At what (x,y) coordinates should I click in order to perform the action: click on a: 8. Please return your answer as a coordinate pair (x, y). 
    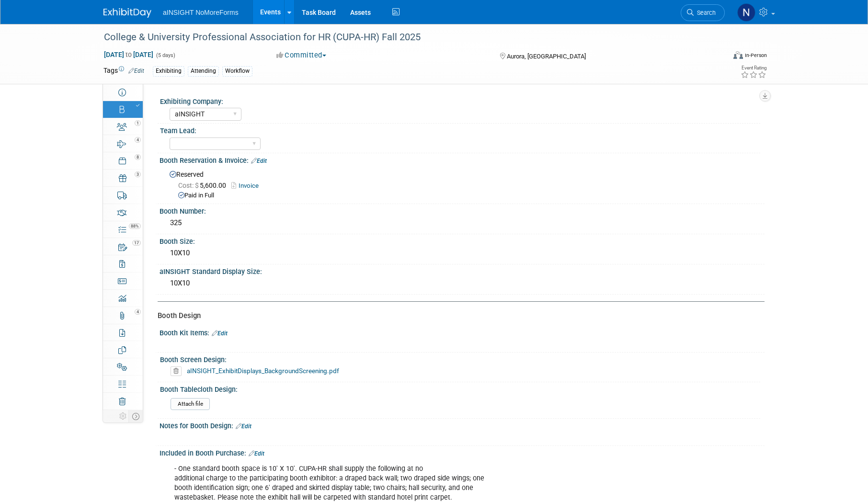
    Looking at the image, I should click on (122, 160).